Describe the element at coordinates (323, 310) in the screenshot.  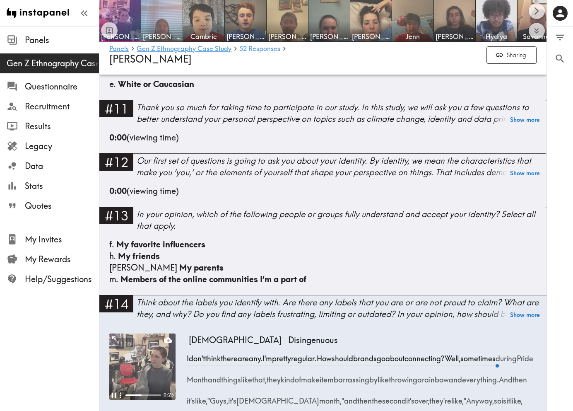
I see `a: #14Think about the labels you identify with. Are there any labels that you are or are not proud t...` at that location.